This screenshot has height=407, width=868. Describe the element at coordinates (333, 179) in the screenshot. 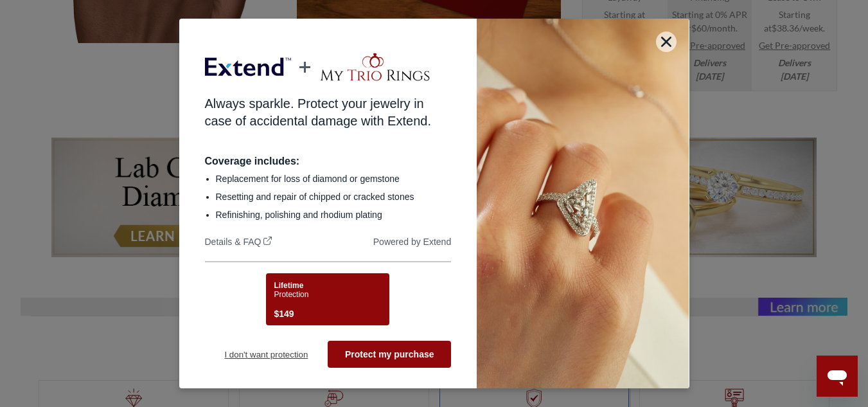

I see `li: Replacement for loss of diamond or gemstone` at that location.